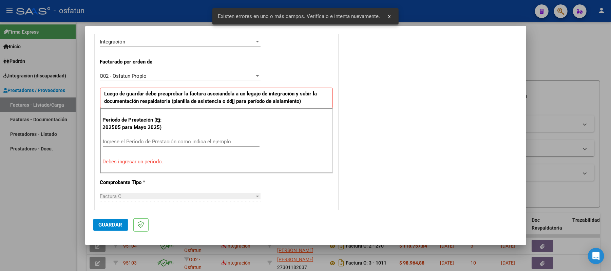 Image resolution: width=611 pixels, height=271 pixels. I want to click on button: x, so click(389, 16).